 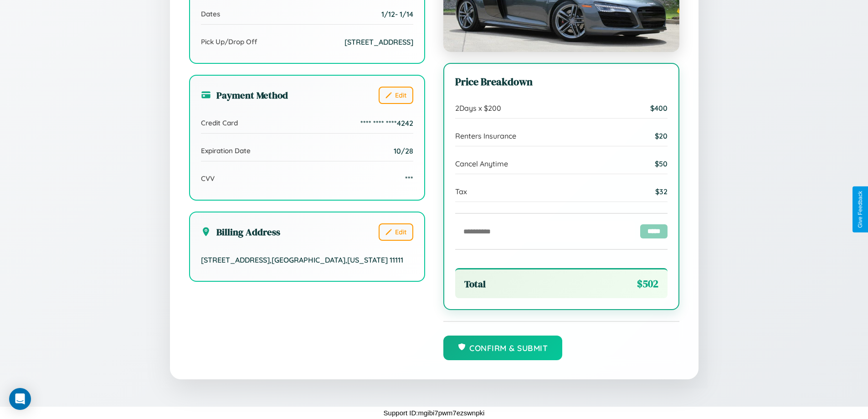 I want to click on span: $ 502, so click(x=648, y=283).